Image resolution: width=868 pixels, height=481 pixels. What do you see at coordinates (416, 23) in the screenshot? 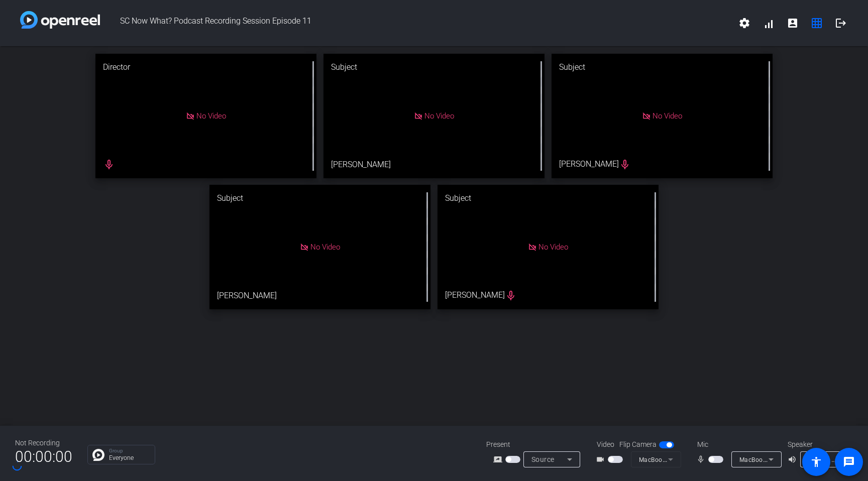
I see `span: SC Now What? Podcast Recording Session Episode 11` at bounding box center [416, 23].